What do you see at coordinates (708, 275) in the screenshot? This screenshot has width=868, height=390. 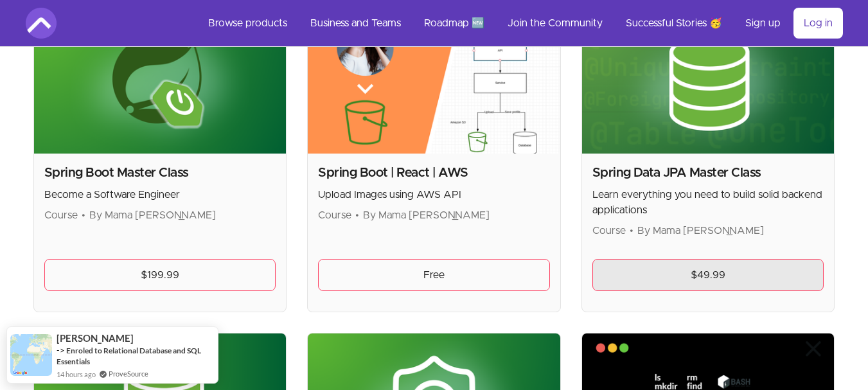 I see `a: $49.99` at bounding box center [708, 275].